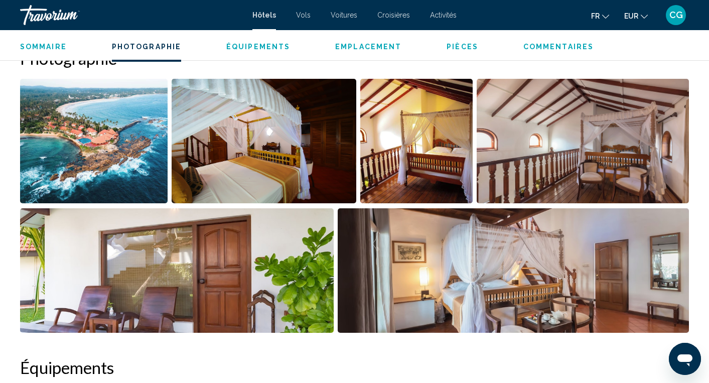 The height and width of the screenshot is (383, 709). What do you see at coordinates (558, 47) in the screenshot?
I see `span: Commentaires` at bounding box center [558, 47].